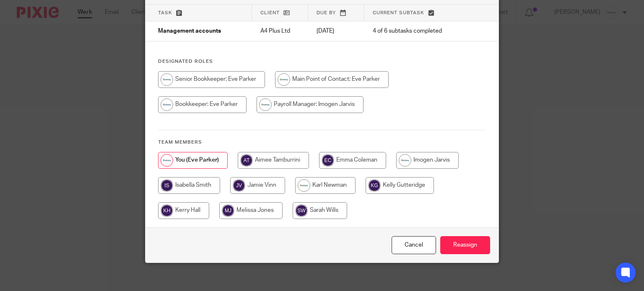  What do you see at coordinates (414, 245) in the screenshot?
I see `a: Close this dialog window` at bounding box center [414, 245].